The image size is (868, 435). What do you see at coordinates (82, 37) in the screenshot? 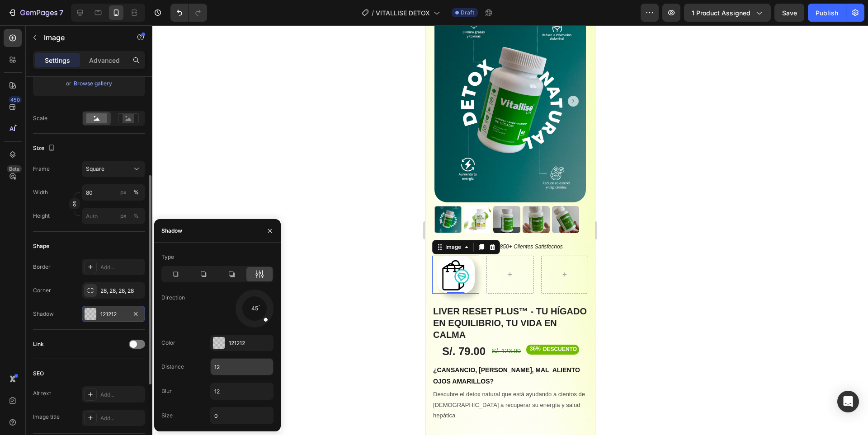
I see `p: Image` at bounding box center [82, 37].